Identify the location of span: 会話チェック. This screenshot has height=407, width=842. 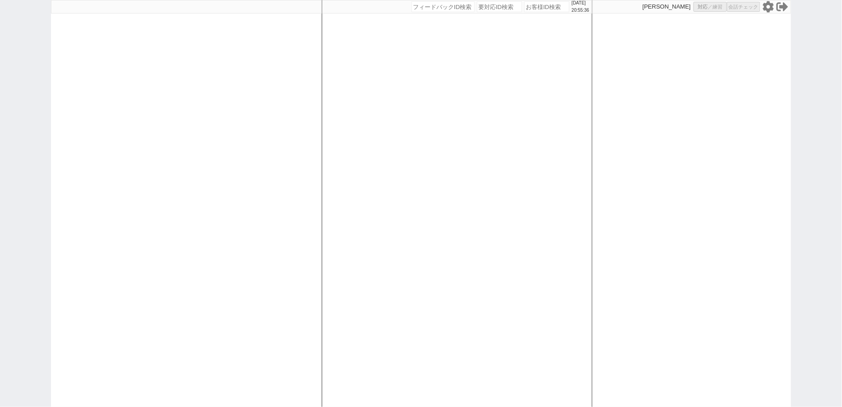
(743, 7).